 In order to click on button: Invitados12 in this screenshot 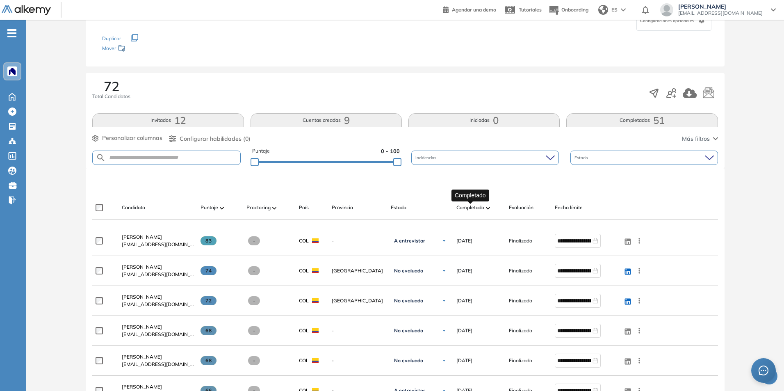, I will do `click(168, 120)`.